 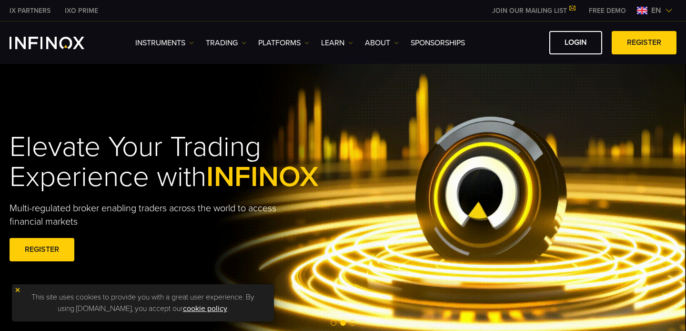 I want to click on a: ABOUT, so click(x=382, y=43).